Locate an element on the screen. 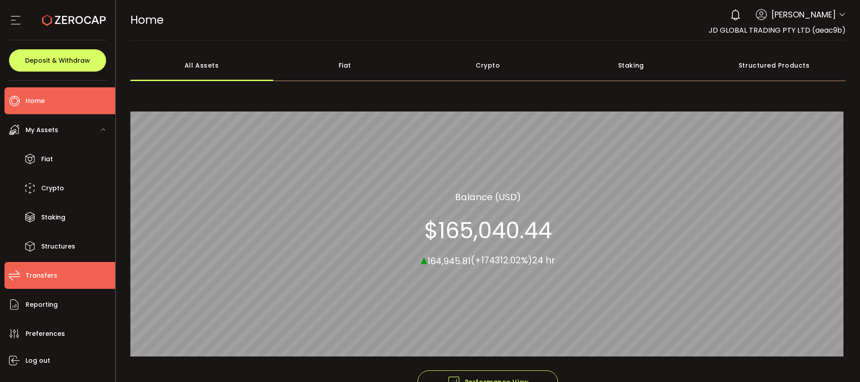  span: 24 hr is located at coordinates (543, 260).